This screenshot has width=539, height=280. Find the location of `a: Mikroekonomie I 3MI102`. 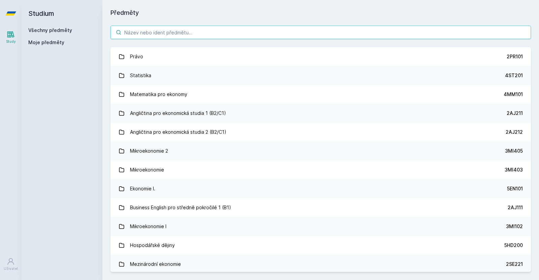

a: Mikroekonomie I 3MI102 is located at coordinates (321, 226).